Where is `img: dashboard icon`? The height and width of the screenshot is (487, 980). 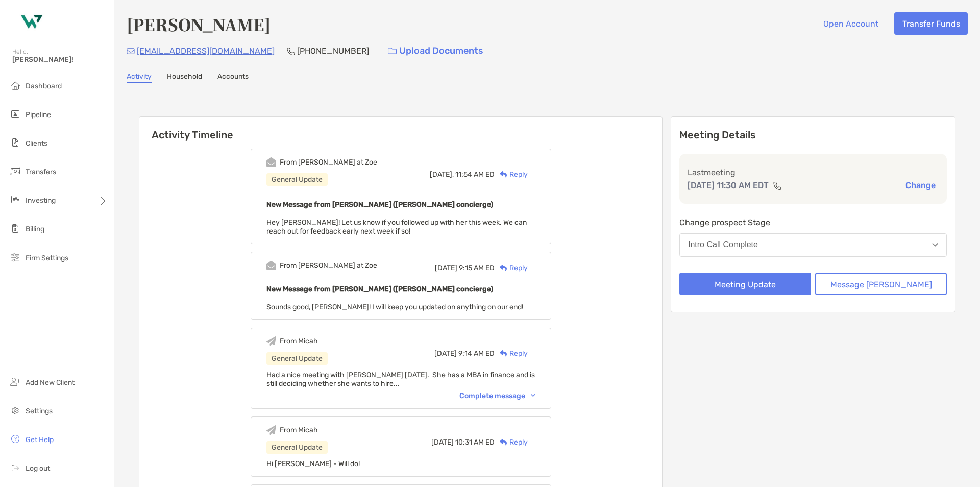 img: dashboard icon is located at coordinates (15, 85).